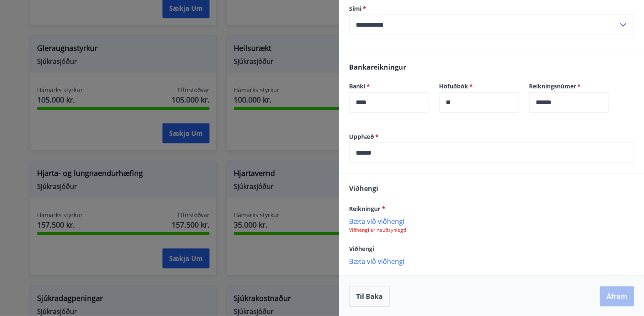 The height and width of the screenshot is (316, 644). What do you see at coordinates (492, 137) in the screenshot?
I see `label: Upphæð` at bounding box center [492, 137].